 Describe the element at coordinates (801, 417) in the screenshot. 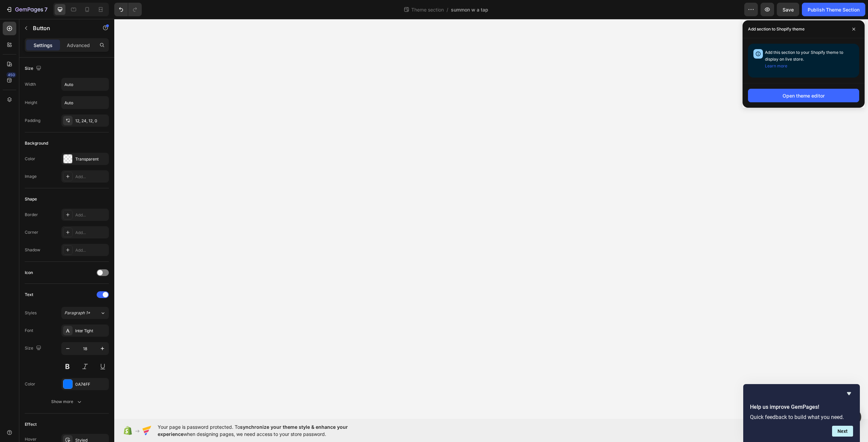

I see `p: Quick feedback to build what you need.` at that location.